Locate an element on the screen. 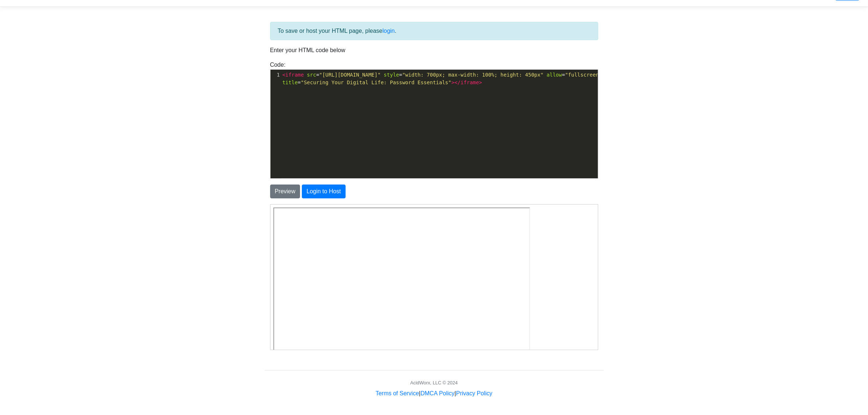  a: Terms of Service is located at coordinates (397, 393).